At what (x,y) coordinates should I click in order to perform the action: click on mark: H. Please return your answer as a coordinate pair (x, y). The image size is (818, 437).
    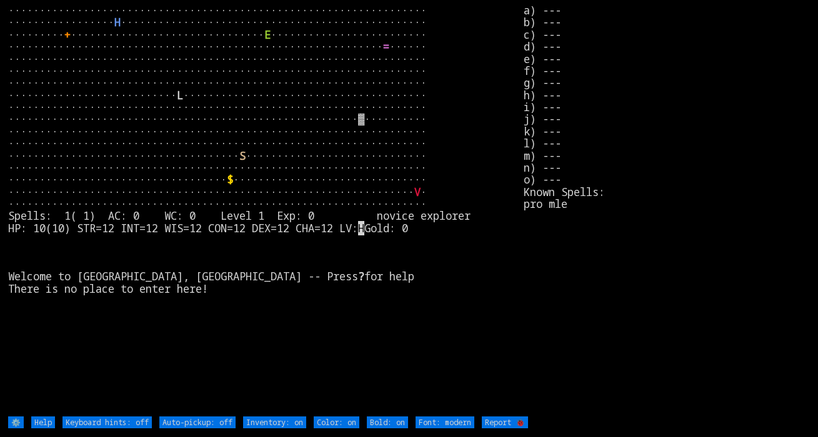
    Looking at the image, I should click on (361, 228).